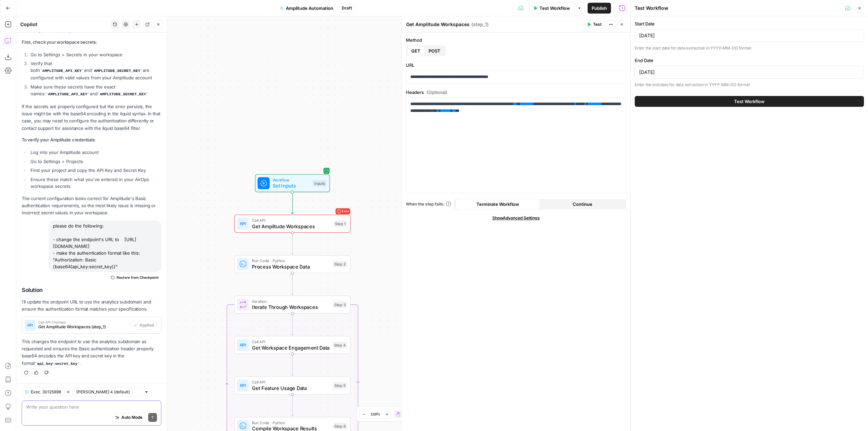 This screenshot has height=431, width=868. I want to click on li: Ensure these match what you've entered in your AirOps workspace secrets, so click(95, 183).